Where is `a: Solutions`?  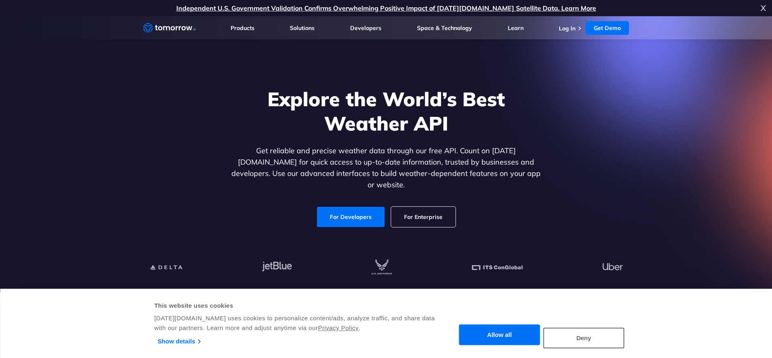
a: Solutions is located at coordinates (302, 28).